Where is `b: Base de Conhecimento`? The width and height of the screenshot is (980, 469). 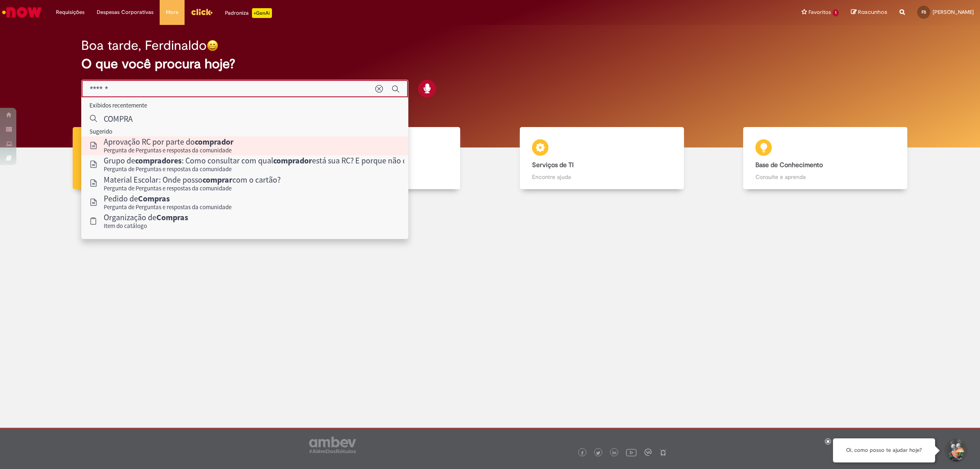 b: Base de Conhecimento is located at coordinates (789, 165).